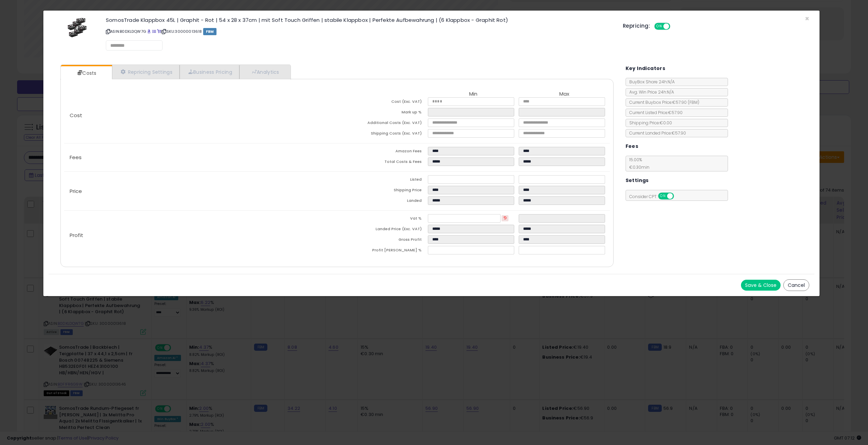  What do you see at coordinates (382, 202) in the screenshot?
I see `td: Landed` at bounding box center [382, 202].